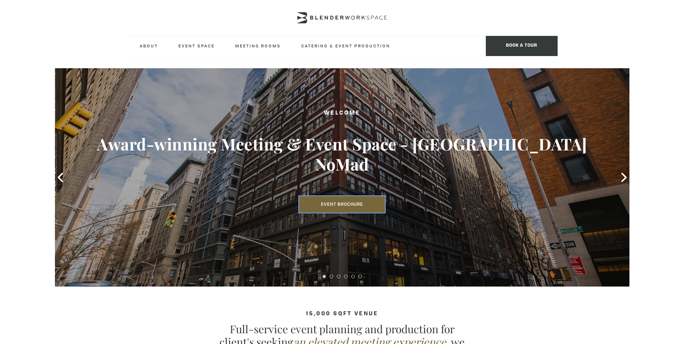 Image resolution: width=684 pixels, height=344 pixels. What do you see at coordinates (342, 314) in the screenshot?
I see `h4: 15,000 sqft venue` at bounding box center [342, 314].